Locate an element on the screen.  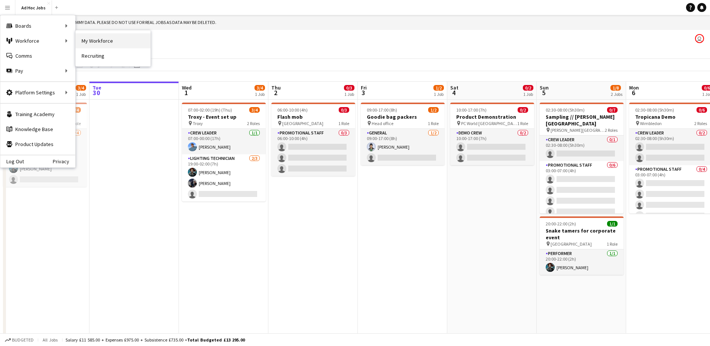
span: 4 is located at coordinates (454, 92).